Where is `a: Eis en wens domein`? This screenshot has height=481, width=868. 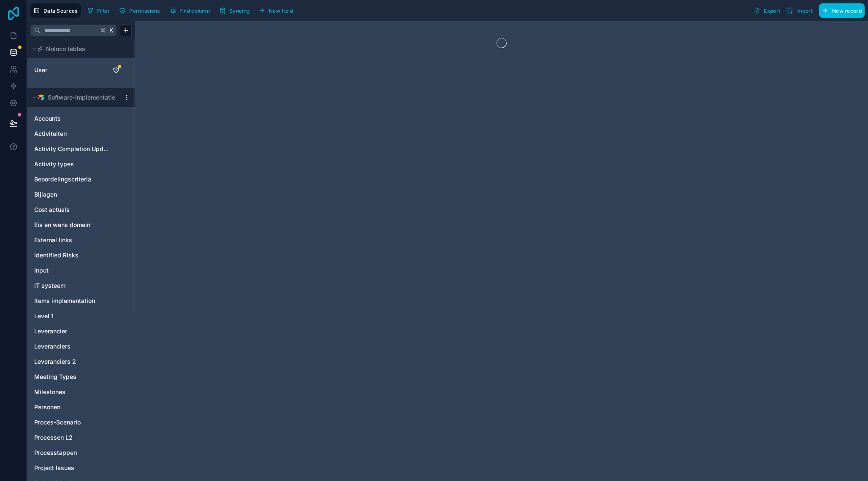
a: Eis en wens domein is located at coordinates (73, 225).